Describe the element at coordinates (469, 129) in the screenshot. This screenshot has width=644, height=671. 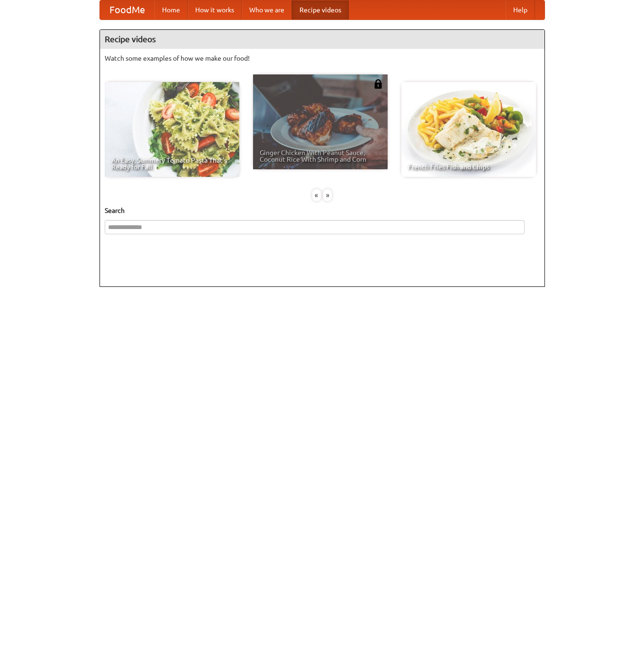
I see `a: French Fries Fish and Chips` at that location.